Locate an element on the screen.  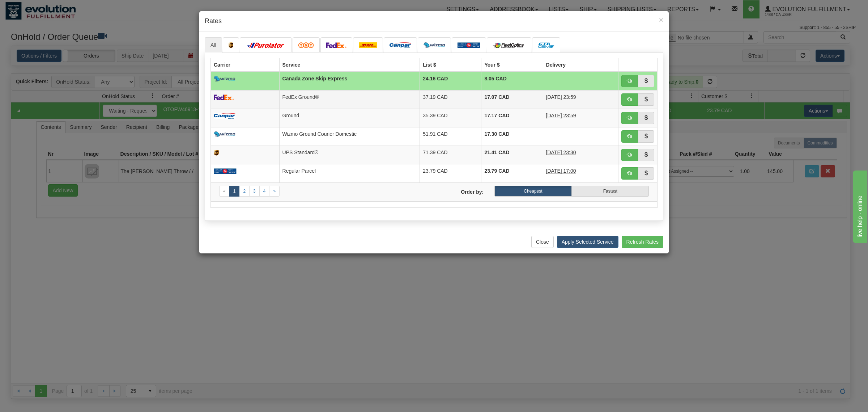
td: 8.05 CAD is located at coordinates (512, 81).